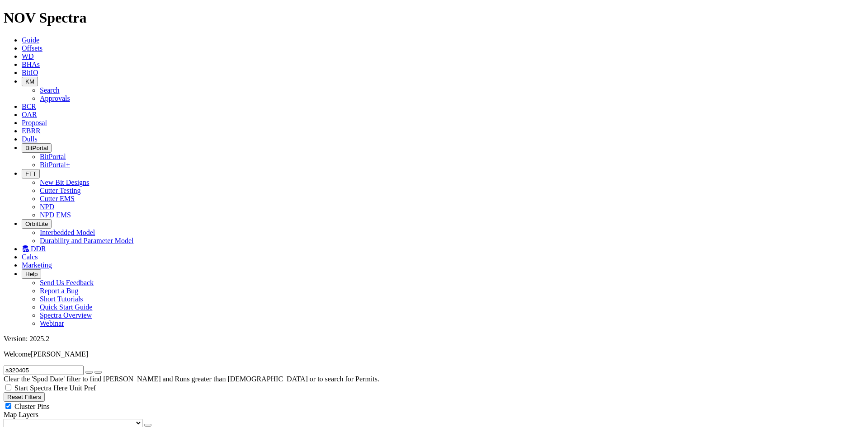 This screenshot has width=868, height=427. What do you see at coordinates (66, 315) in the screenshot?
I see `a: Spectra Overview` at bounding box center [66, 315].